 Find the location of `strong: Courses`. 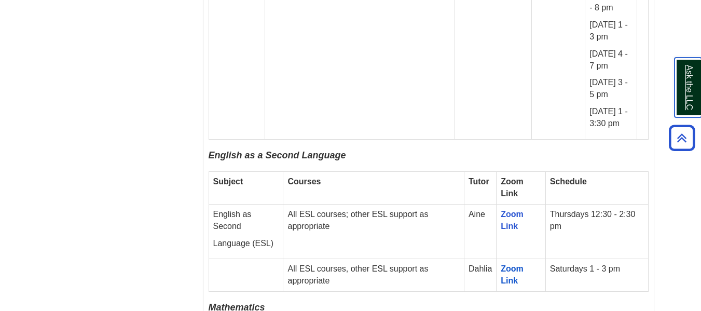

strong: Courses is located at coordinates (304, 181).